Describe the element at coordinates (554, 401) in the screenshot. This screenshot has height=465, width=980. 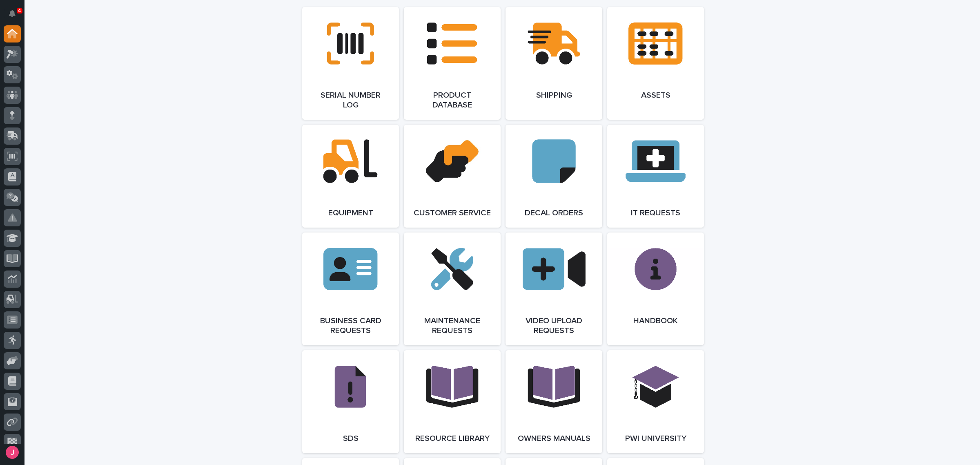
I see `a: Owners Manuals` at that location.